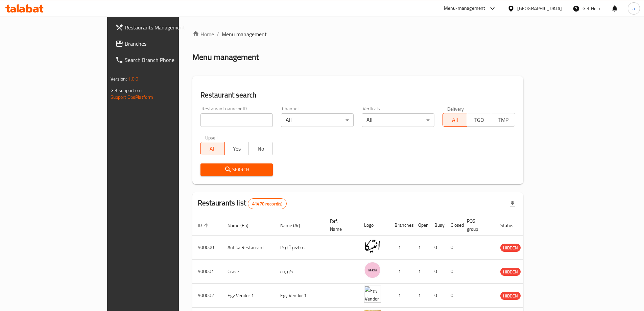 This screenshot has width=644, height=311. What do you see at coordinates (374, 225) in the screenshot?
I see `th: Logo` at bounding box center [374, 225].